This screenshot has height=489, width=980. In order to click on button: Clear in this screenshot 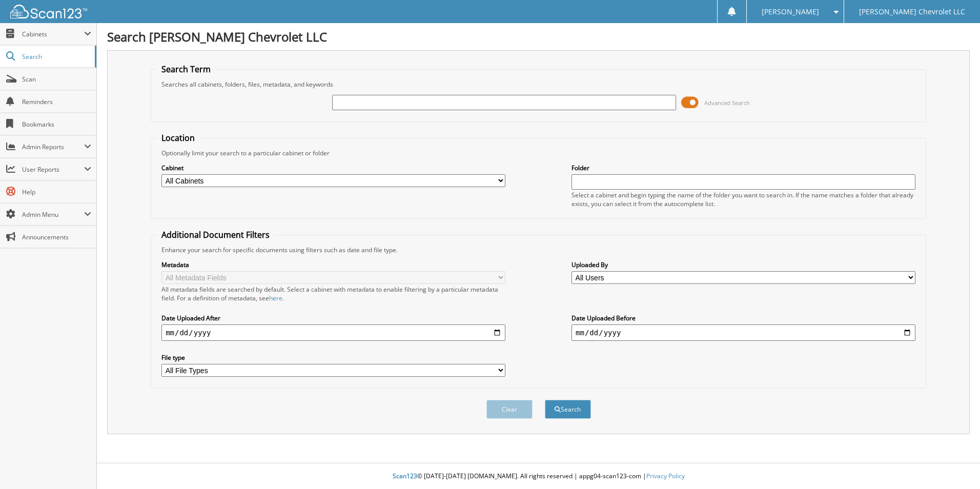, I will do `click(509, 409)`.